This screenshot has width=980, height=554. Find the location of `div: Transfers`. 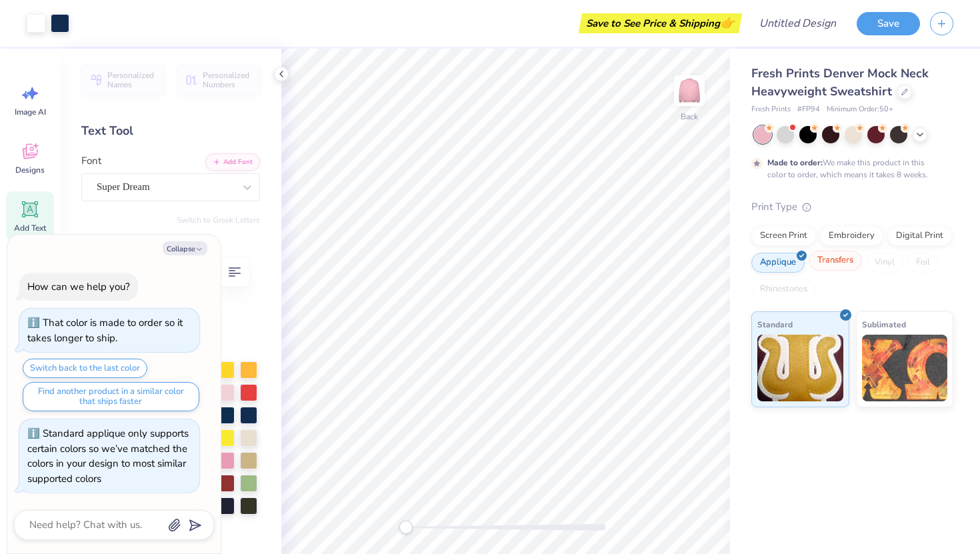

div: Transfers is located at coordinates (836, 261).